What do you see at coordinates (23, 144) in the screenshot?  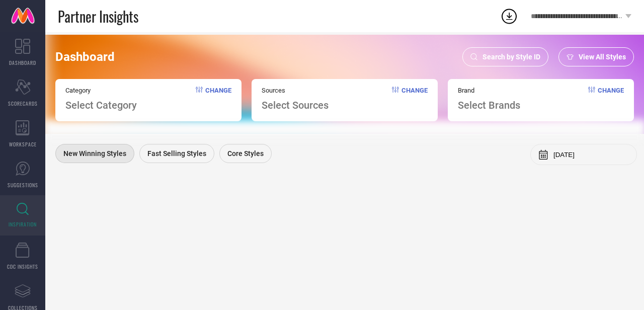 I see `span: WORKSPACE` at bounding box center [23, 144].